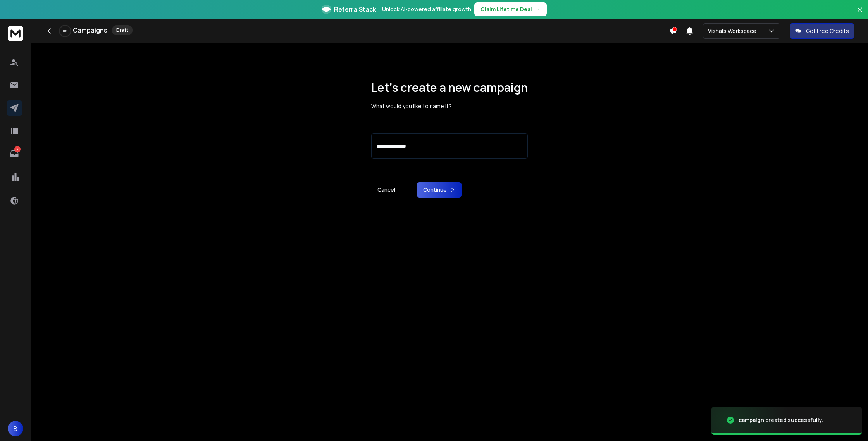 This screenshot has width=868, height=441. What do you see at coordinates (449, 87) in the screenshot?
I see `h1: Let’s create a new campaign` at bounding box center [449, 87].